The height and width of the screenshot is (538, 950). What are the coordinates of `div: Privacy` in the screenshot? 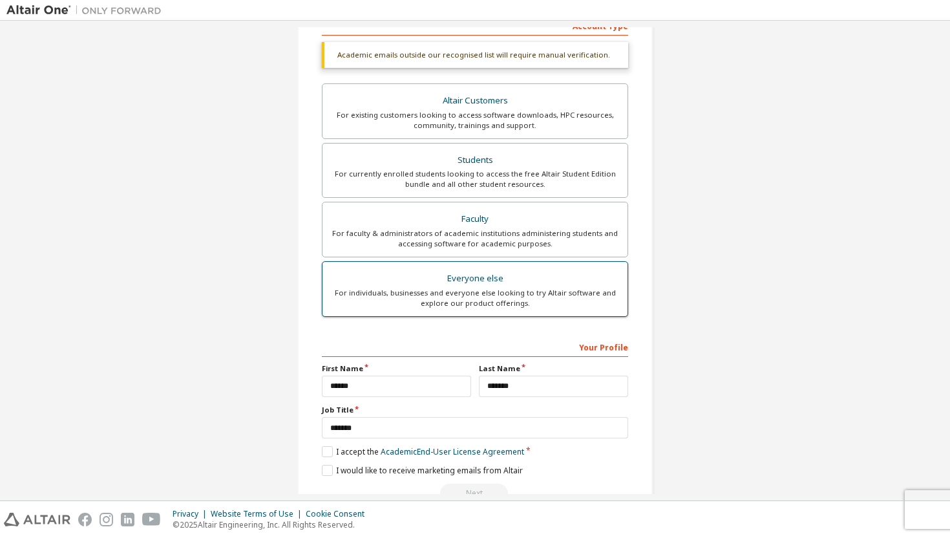 It's located at (191, 514).